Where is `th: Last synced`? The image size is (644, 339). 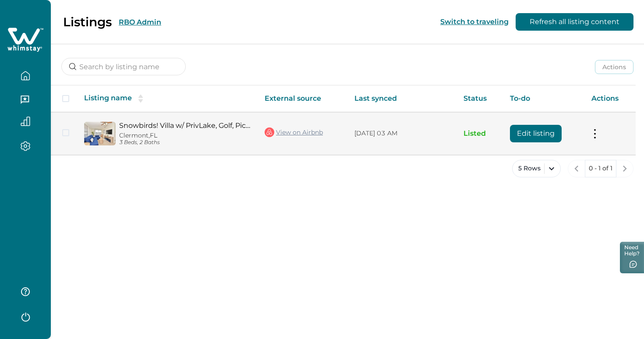 th: Last synced is located at coordinates (402, 98).